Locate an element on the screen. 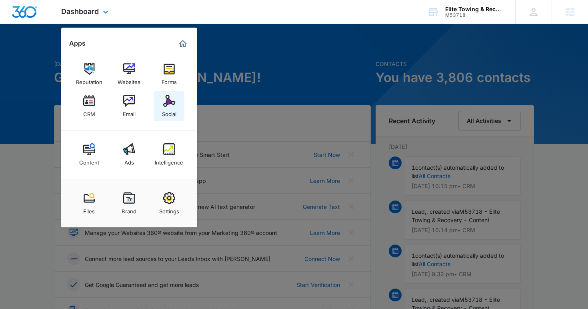 This screenshot has width=588, height=309. div: account id is located at coordinates (475, 15).